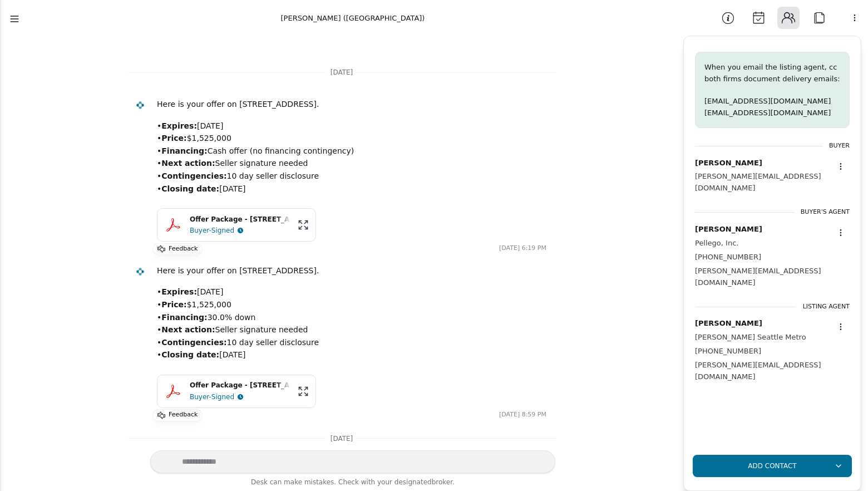  What do you see at coordinates (826, 307) in the screenshot?
I see `div: Listing Agent` at bounding box center [826, 307].